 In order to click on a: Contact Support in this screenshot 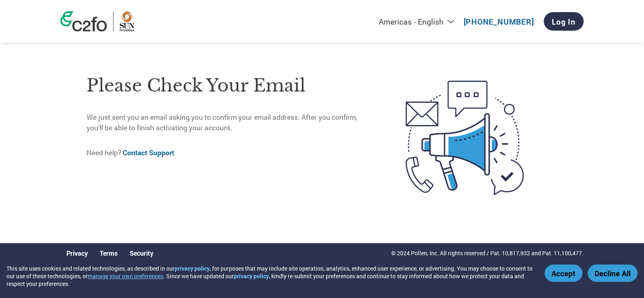, I will do `click(149, 153)`.